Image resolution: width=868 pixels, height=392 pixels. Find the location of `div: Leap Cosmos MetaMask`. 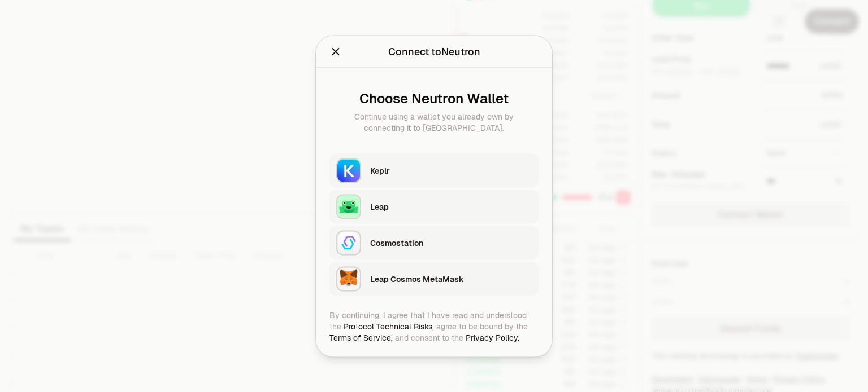

div: Leap Cosmos MetaMask is located at coordinates (451, 279).